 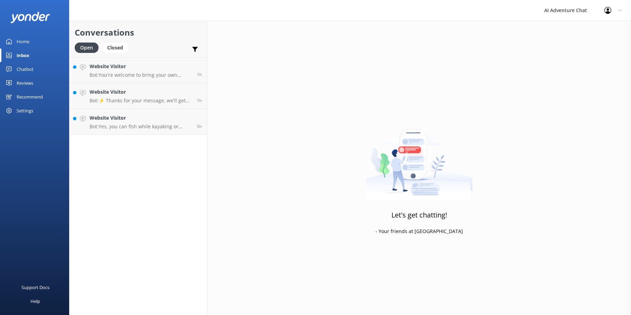 I want to click on span: Aug 22 2025 11:39am (UTC -04:00) America/New_York, so click(x=199, y=74).